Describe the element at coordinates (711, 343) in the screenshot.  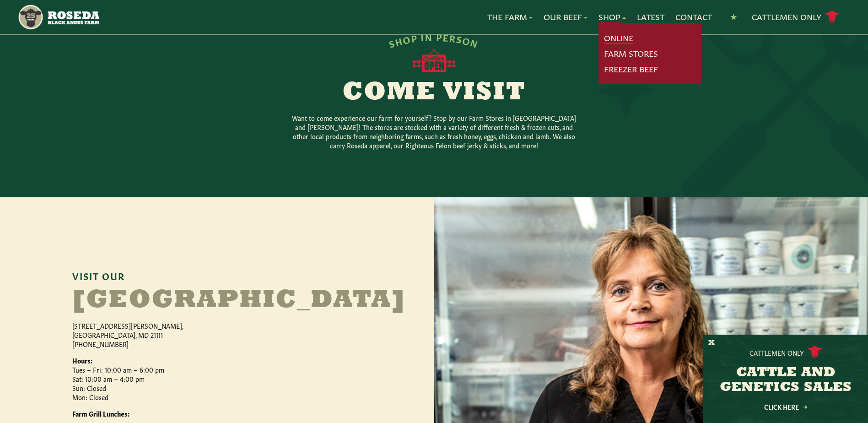
I see `button: X` at that location.